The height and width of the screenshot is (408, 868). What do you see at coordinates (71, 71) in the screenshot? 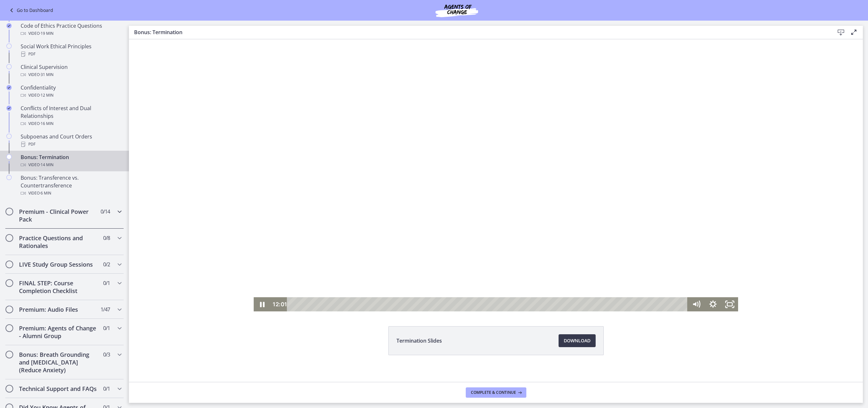
I see `div: Clinical Supervision` at bounding box center [71, 71].